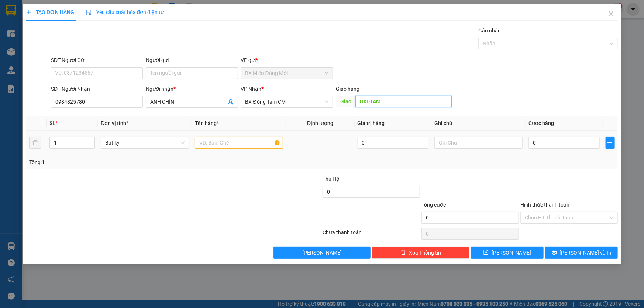  I want to click on span: Đơn vị tính, so click(115, 123).